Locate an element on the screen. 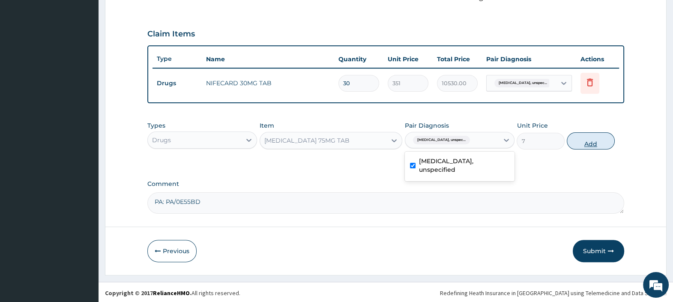 This screenshot has width=673, height=302. textarea: Type your message and hit 'Enter' is located at coordinates (84, 222).